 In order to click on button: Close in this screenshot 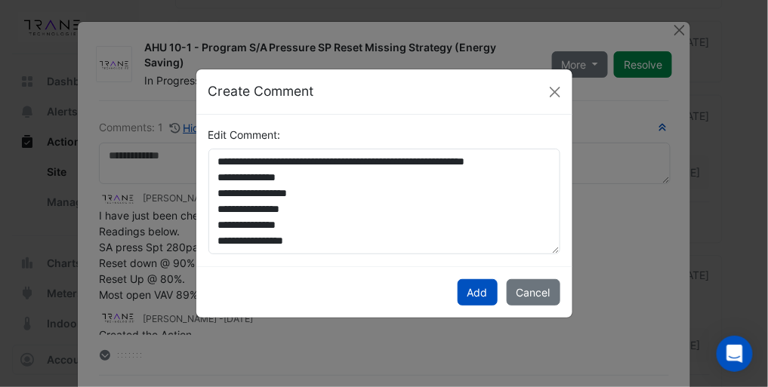, I will do `click(555, 92)`.